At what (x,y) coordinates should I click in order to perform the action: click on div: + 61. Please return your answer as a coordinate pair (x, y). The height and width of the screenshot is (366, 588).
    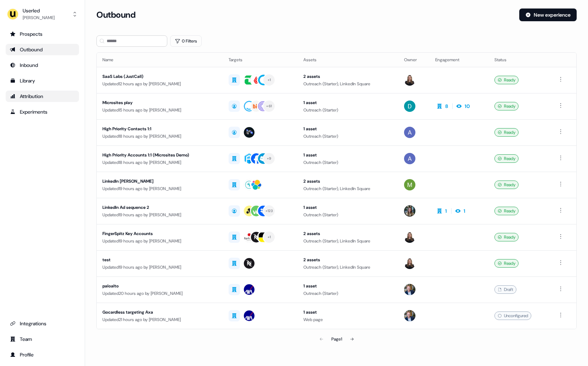
    Looking at the image, I should click on (269, 106).